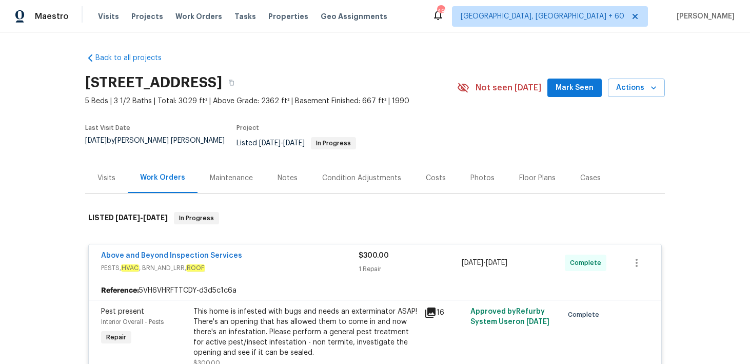 The image size is (750, 364). What do you see at coordinates (287, 178) in the screenshot?
I see `div: Notes` at bounding box center [287, 178].